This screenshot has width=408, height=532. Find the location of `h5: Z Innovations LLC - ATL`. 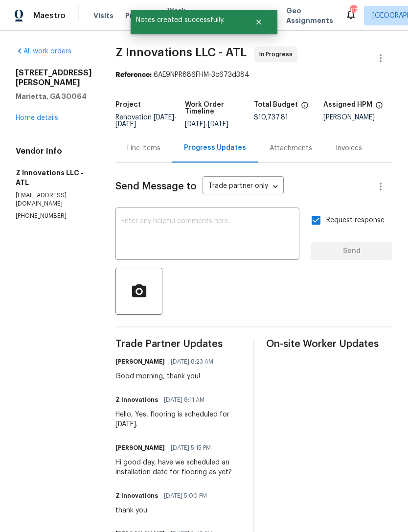

h5: Z Innovations LLC - ATL is located at coordinates (54, 177).